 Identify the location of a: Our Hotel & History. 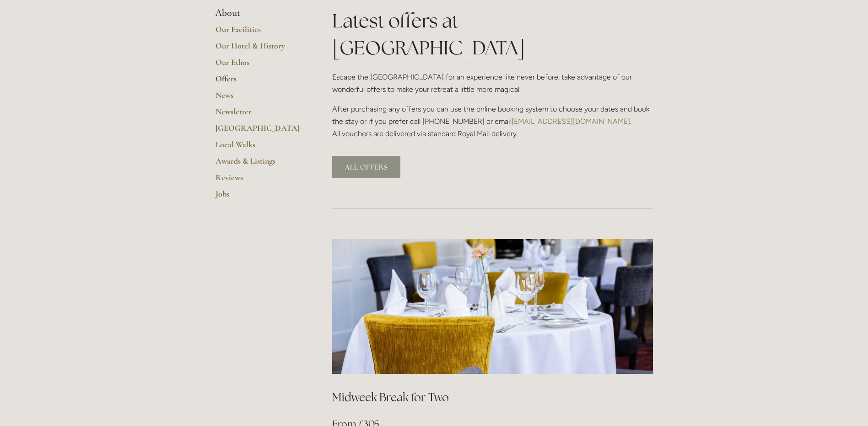
(259, 49).